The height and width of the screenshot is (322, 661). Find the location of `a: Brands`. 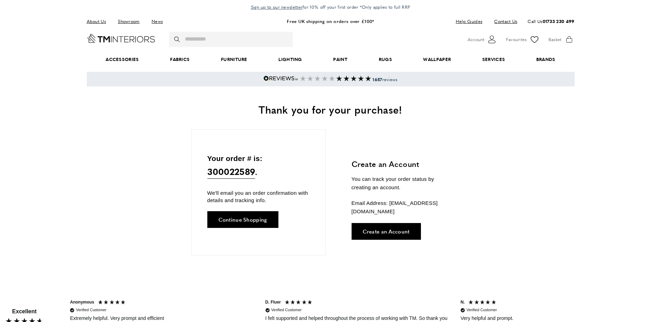

a: Brands is located at coordinates (546, 59).